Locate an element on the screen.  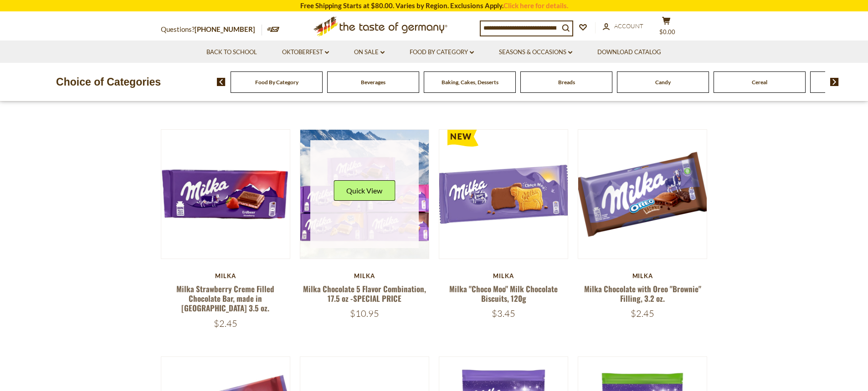
span: $3.45 is located at coordinates (503, 313).